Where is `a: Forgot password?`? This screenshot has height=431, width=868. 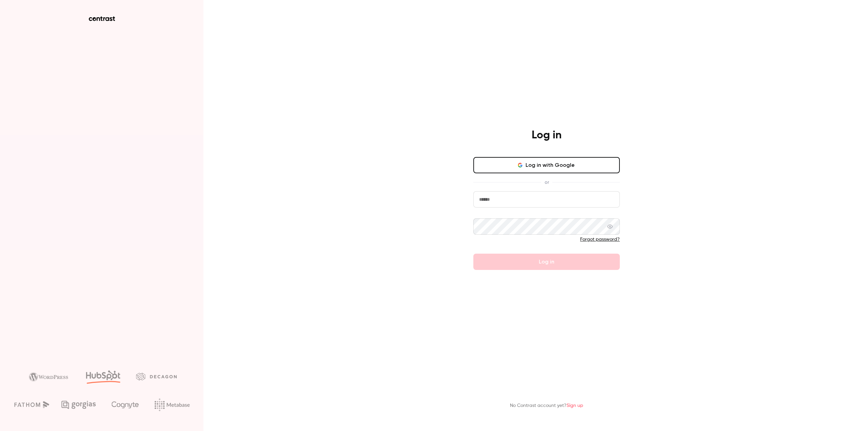
a: Forgot password? is located at coordinates (600, 239).